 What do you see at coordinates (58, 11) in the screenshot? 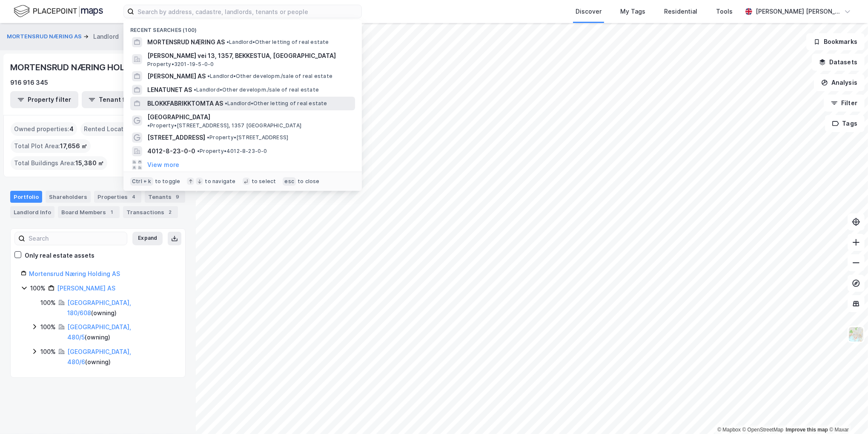
I see `img: logo.f888ab2527a4732fd821a326f86c7f29.svg` at bounding box center [58, 11].